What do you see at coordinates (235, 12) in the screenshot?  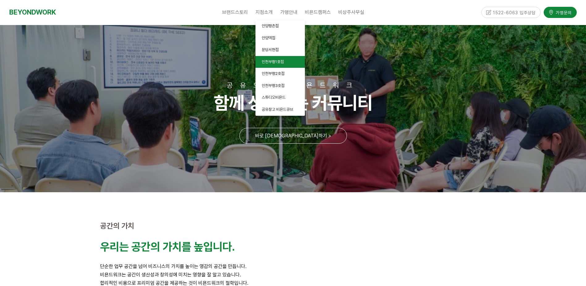 I see `a: 브랜드스토리` at bounding box center [235, 12].